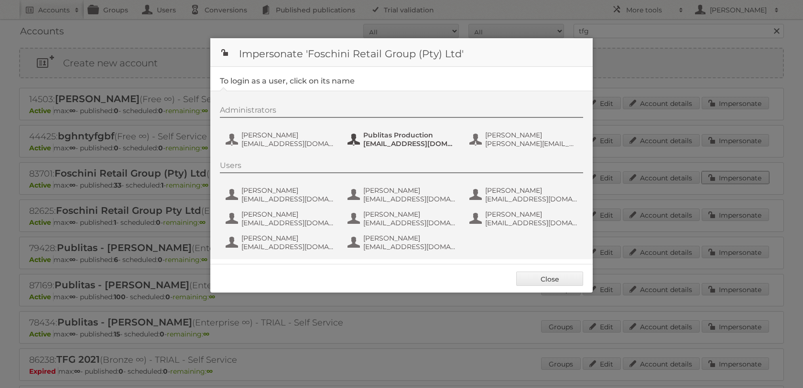  I want to click on a: Close, so click(549, 279).